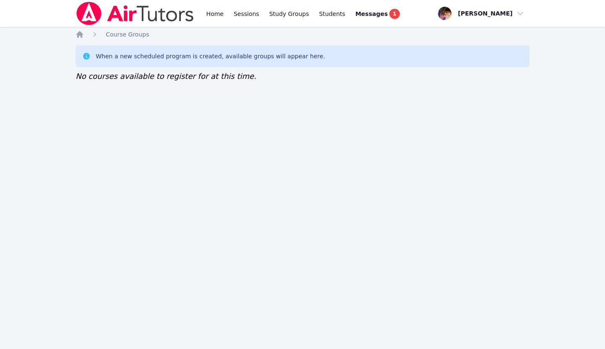  Describe the element at coordinates (371, 14) in the screenshot. I see `span: Messages` at that location.